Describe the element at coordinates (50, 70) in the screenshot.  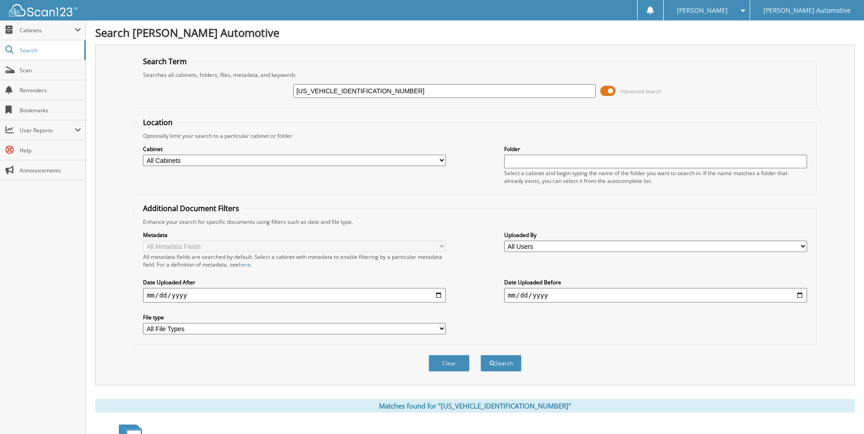
I see `span: Scan` at that location.